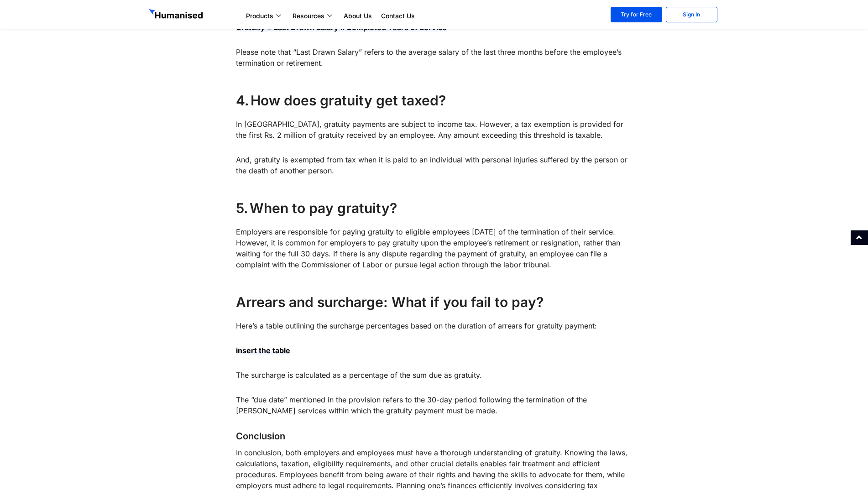 The image size is (868, 490). Describe the element at coordinates (434, 165) in the screenshot. I see `p: And, gratuity is exempted from tax when it is paid to an individual with personal injuries suffer...` at that location.